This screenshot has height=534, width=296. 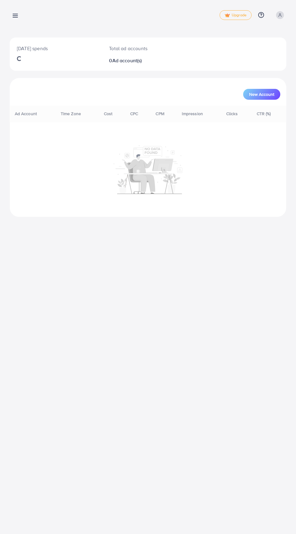 I want to click on span: Ad account(s), so click(x=127, y=60).